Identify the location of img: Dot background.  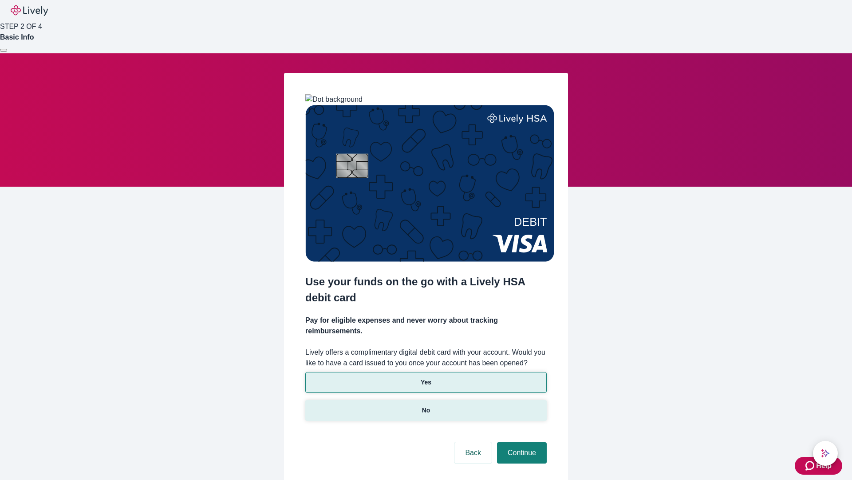
(334, 99).